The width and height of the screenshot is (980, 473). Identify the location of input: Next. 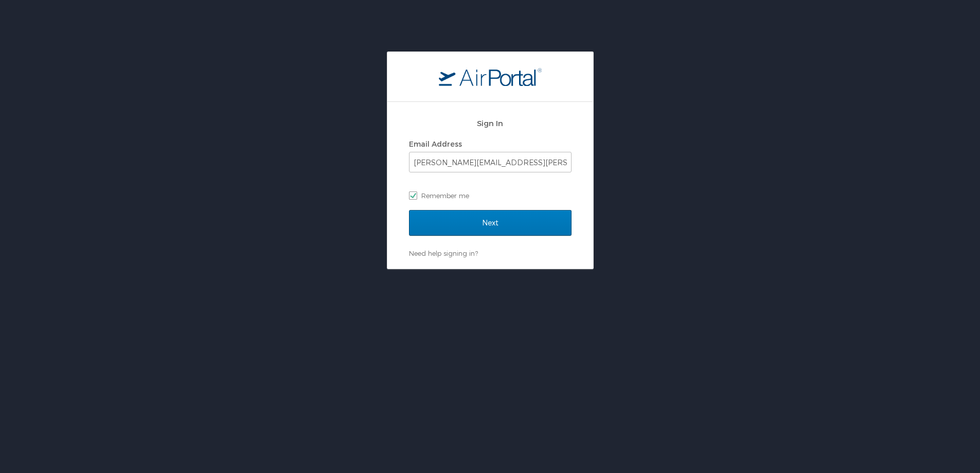
(490, 223).